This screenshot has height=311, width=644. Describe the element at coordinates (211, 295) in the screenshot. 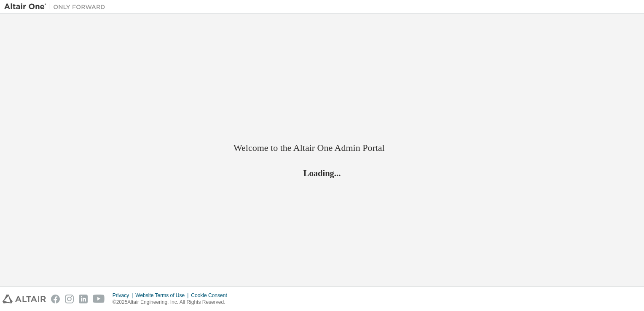

I see `div: Cookie Consent` at that location.